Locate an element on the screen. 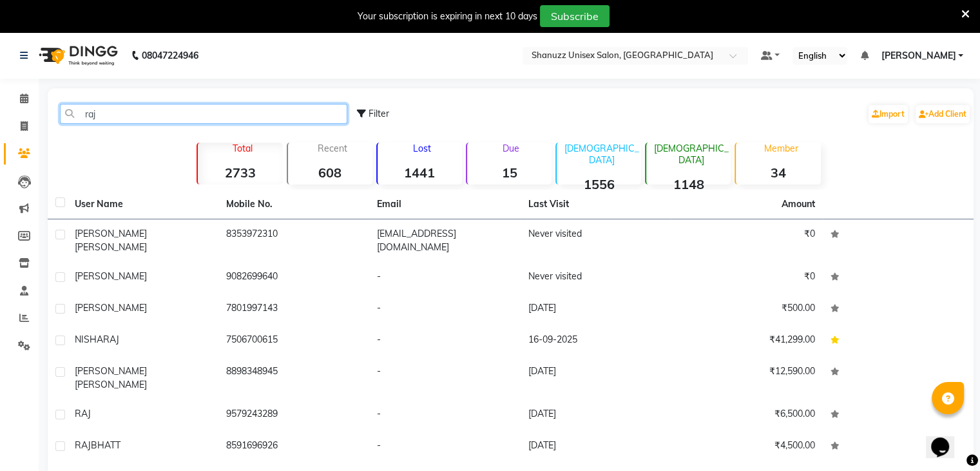 The height and width of the screenshot is (471, 980). td: ₹4,500.00 is located at coordinates (746, 446).